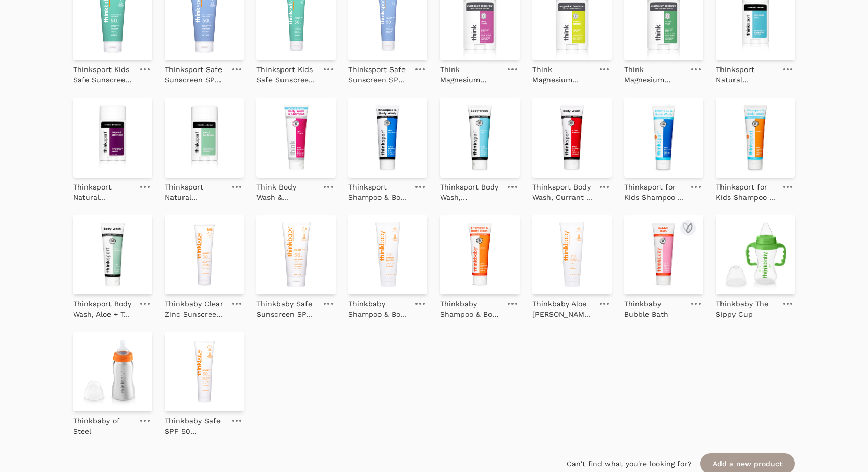 This screenshot has width=868, height=472. What do you see at coordinates (746, 192) in the screenshot?
I see `p: Thinksport for Kids Shampoo & Body Wash, Papaya` at bounding box center [746, 192].